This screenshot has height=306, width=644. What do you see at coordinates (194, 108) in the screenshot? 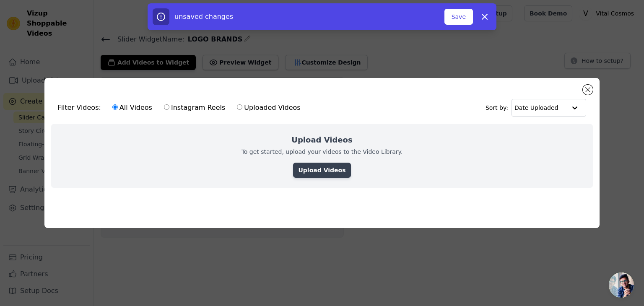
I see `label: Instagram Reels` at bounding box center [194, 108].